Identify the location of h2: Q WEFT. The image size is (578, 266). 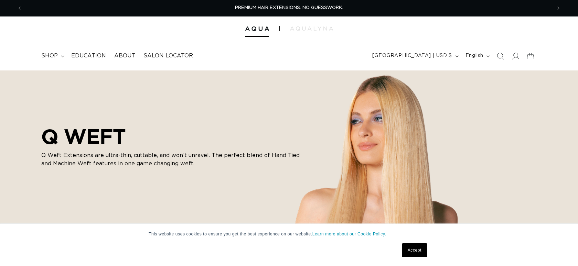
(172, 137).